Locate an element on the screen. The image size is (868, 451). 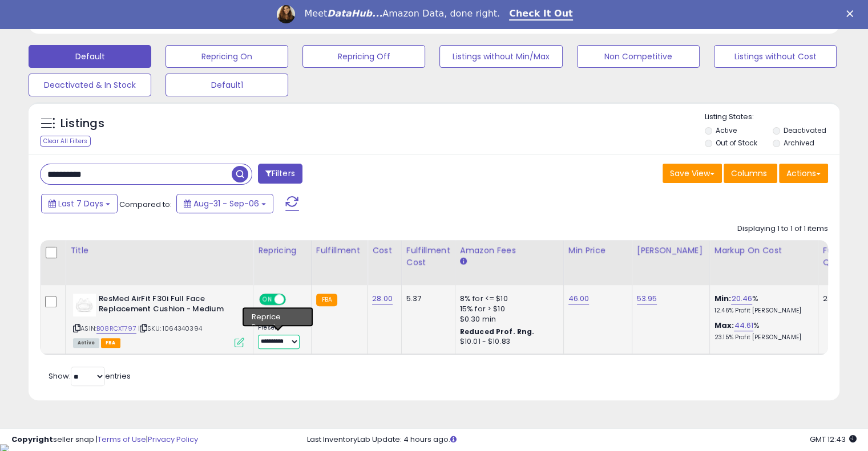
span: Last 7 Days is located at coordinates (81, 203).